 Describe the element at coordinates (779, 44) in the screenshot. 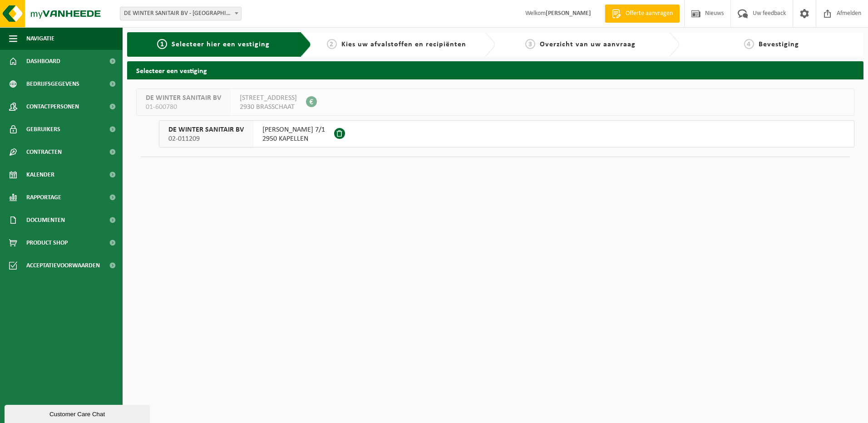

I see `span: Bevestiging` at that location.